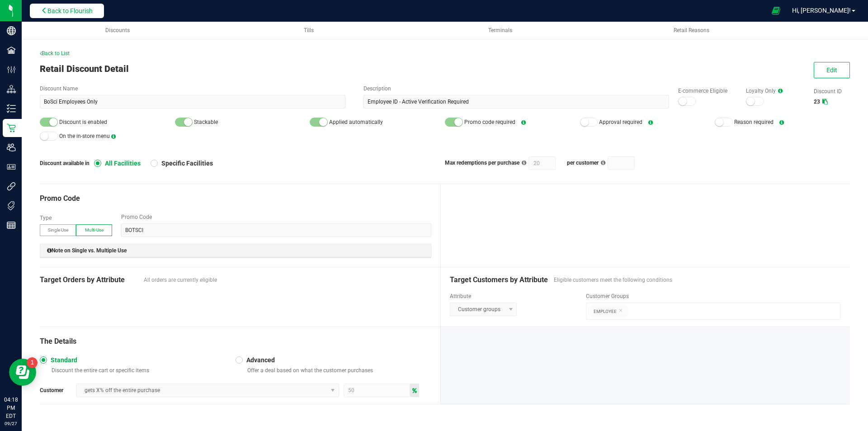 This screenshot has height=431, width=868. Describe the element at coordinates (58, 391) in the screenshot. I see `span: Customer` at that location.